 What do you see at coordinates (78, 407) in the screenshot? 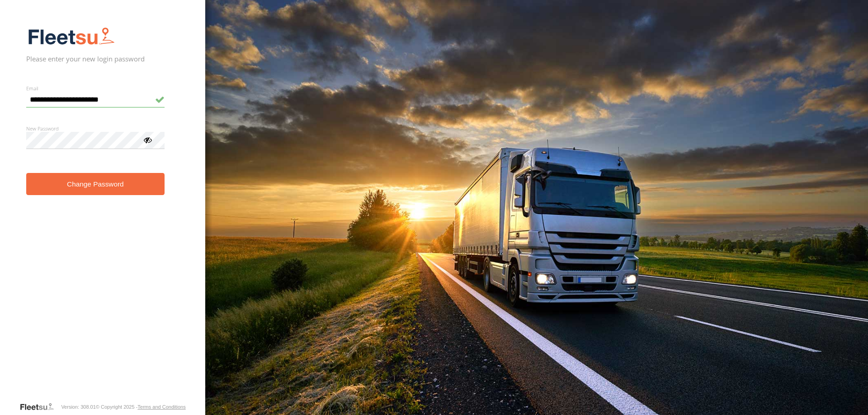
I see `div: Version: 308.01` at bounding box center [78, 407].